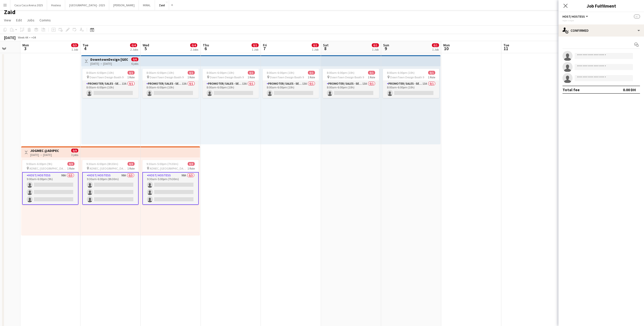  What do you see at coordinates (171, 188) in the screenshot?
I see `app-card-role: Host/ Hostess98A0/39:30am-5:00pm (7h30m)` at bounding box center [171, 188].